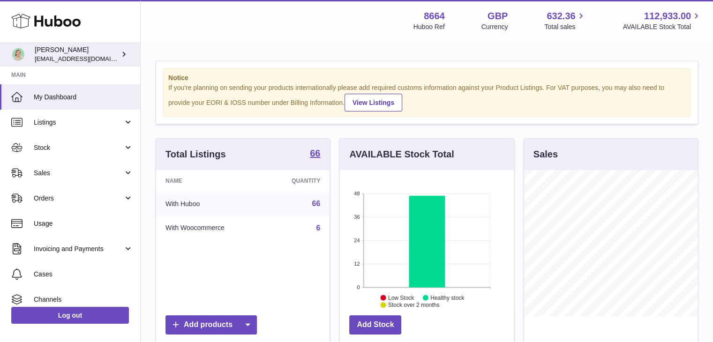 Image resolution: width=713 pixels, height=342 pixels. What do you see at coordinates (78, 122) in the screenshot?
I see `span: Listings` at bounding box center [78, 122].